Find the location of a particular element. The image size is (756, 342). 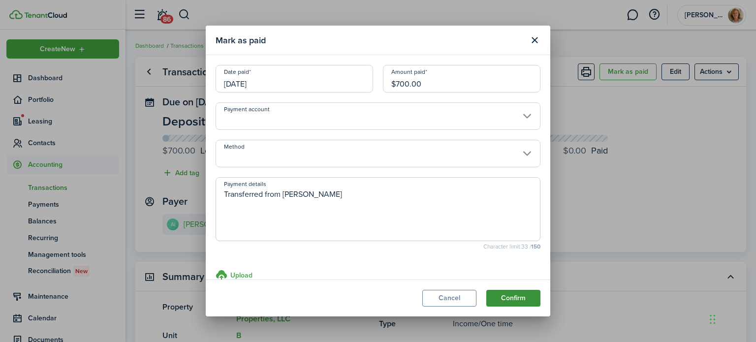

input: mm/dd/yyyy is located at coordinates (294, 79).